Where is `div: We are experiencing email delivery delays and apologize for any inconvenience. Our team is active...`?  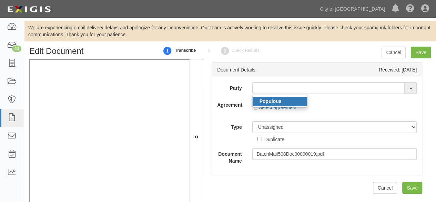 div: We are experiencing email delivery delays and apologize for any inconvenience. Our team is active... is located at coordinates (230, 31).